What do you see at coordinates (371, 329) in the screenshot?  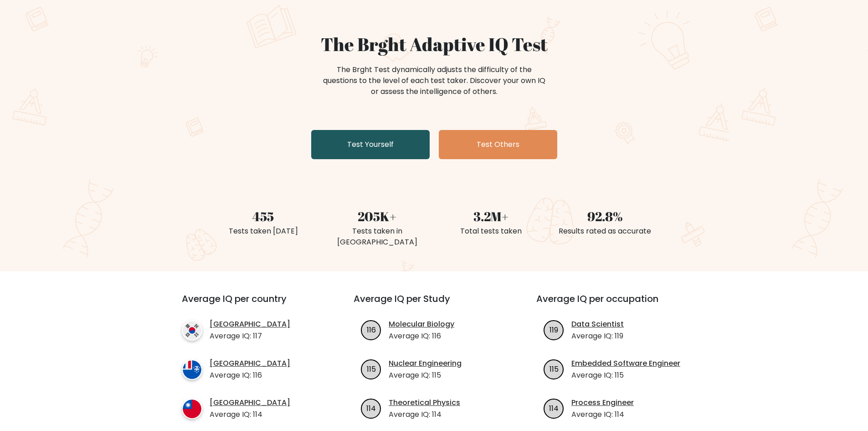 I see `text: 116` at bounding box center [371, 329].